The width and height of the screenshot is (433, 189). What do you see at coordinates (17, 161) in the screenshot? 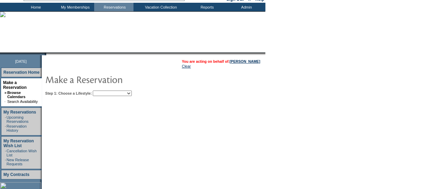
I see `a: New Release Requests` at bounding box center [17, 161].